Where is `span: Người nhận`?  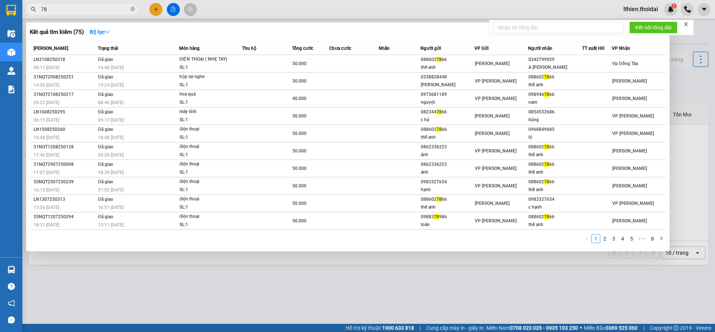 span: Người nhận is located at coordinates (540, 48).